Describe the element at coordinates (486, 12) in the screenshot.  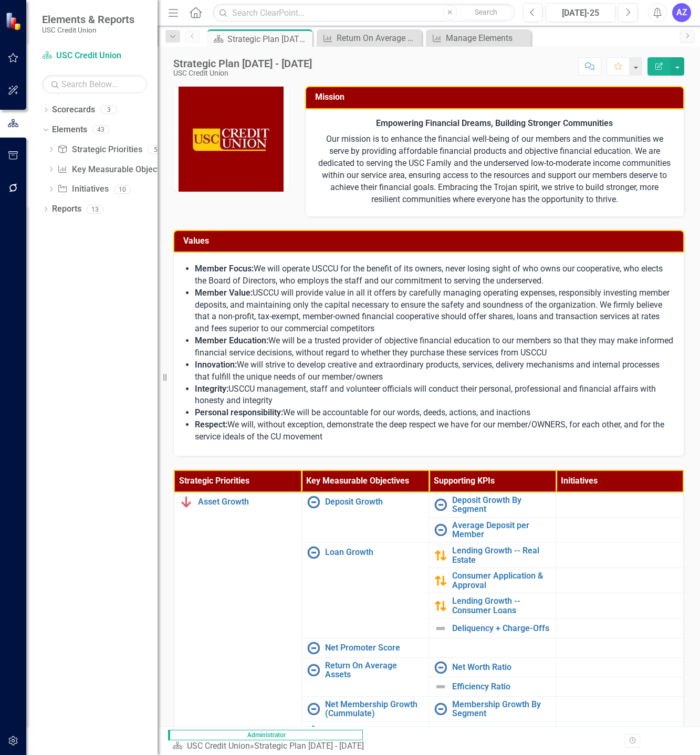
I see `span: Search` at that location.